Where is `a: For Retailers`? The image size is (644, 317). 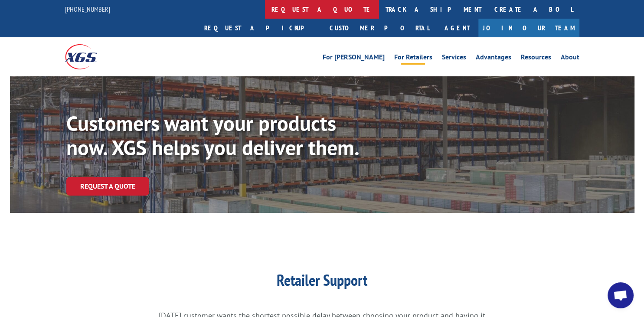
a: For Retailers is located at coordinates (413, 59).